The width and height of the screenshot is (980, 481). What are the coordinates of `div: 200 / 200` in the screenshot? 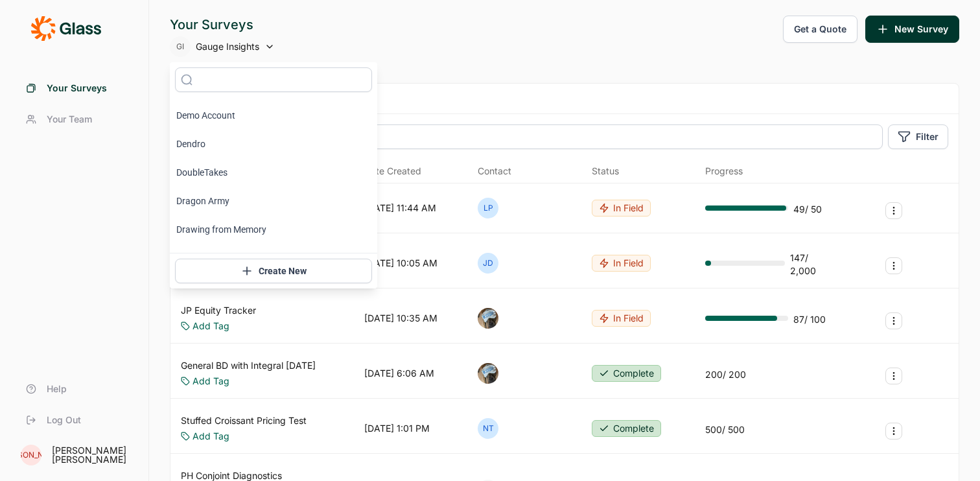 It's located at (725, 375).